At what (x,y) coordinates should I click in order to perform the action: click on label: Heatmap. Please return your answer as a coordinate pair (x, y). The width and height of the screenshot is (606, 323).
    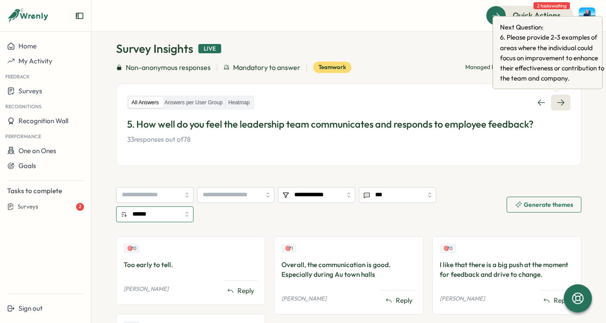
    Looking at the image, I should click on (239, 102).